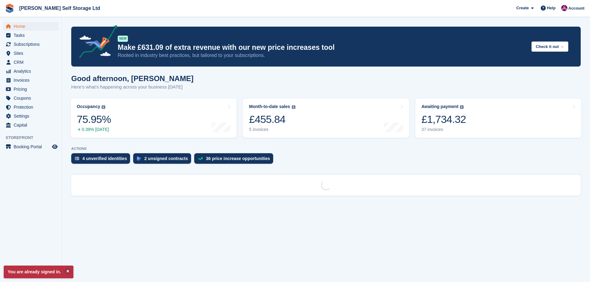 The height and width of the screenshot is (282, 590). I want to click on span: Protection, so click(32, 107).